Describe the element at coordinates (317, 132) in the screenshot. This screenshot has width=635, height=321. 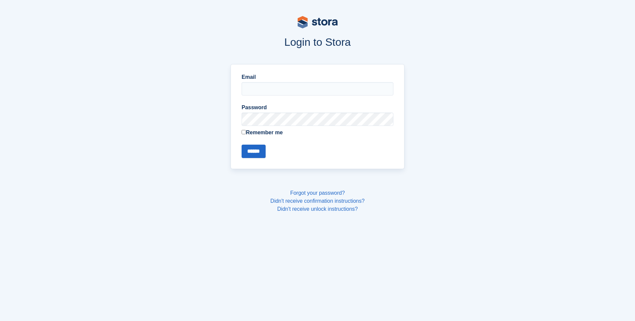
I see `label: Remember me` at that location.